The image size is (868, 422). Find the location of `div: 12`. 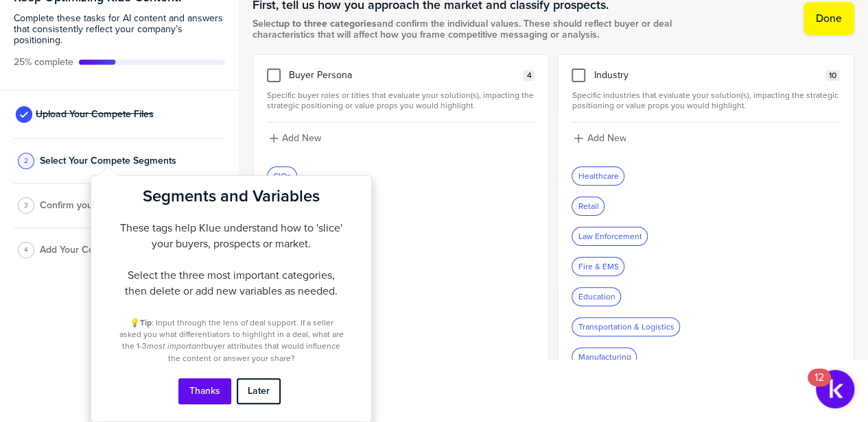

div: 12 is located at coordinates (819, 387).